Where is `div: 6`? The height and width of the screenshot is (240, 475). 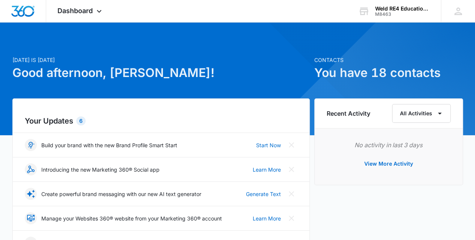 div: 6 is located at coordinates (81, 121).